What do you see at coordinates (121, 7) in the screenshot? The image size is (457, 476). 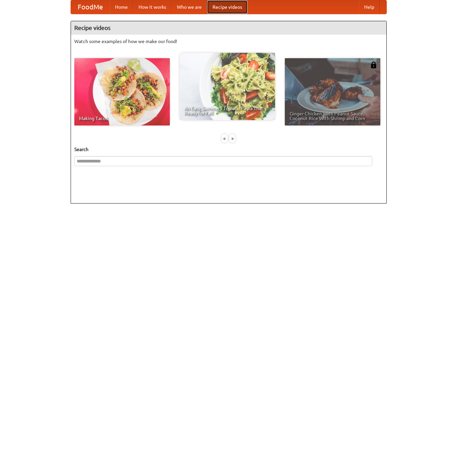 I see `a: Home` at bounding box center [121, 7].